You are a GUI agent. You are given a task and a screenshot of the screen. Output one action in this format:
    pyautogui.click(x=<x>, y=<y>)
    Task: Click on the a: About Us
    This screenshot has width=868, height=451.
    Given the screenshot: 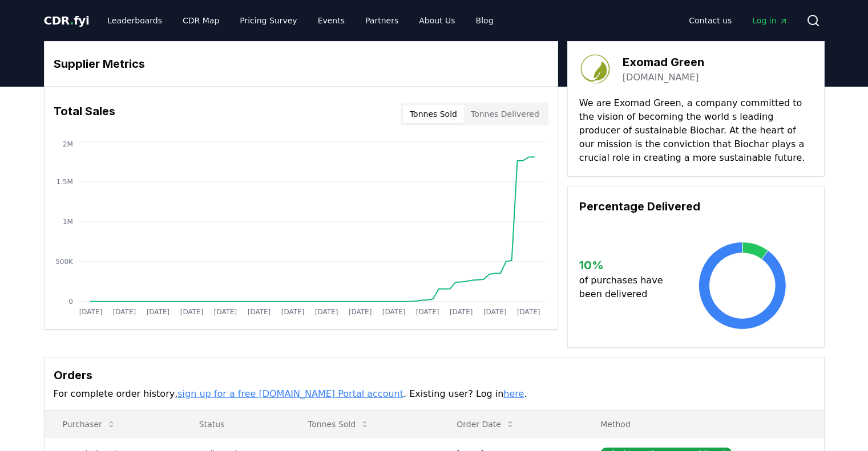 What is the action you would take?
    pyautogui.click(x=437, y=21)
    